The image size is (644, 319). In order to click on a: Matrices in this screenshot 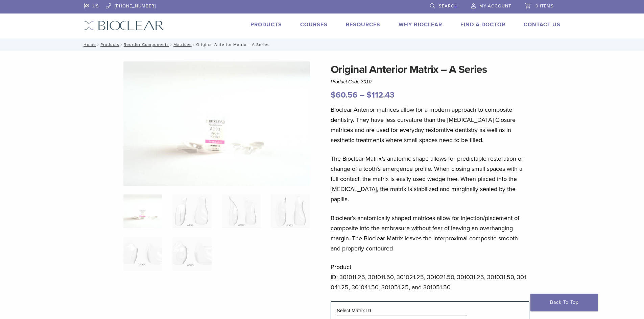, I will do `click(182, 44)`.